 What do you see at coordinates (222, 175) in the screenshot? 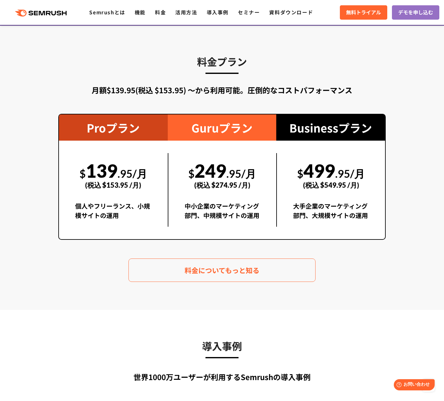
I see `div: 249` at bounding box center [222, 175].